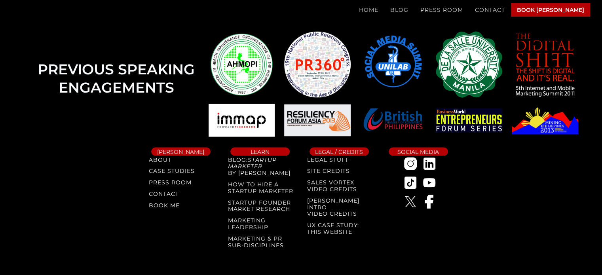 The height and width of the screenshot is (275, 602). I want to click on a: CONTACT, so click(490, 10).